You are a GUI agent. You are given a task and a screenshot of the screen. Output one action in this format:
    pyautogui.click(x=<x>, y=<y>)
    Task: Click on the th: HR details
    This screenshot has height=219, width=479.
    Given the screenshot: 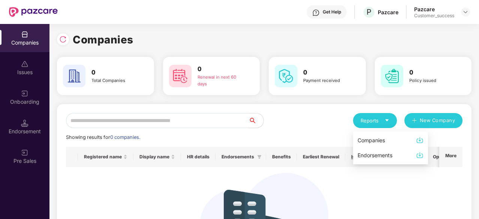 What is the action you would take?
    pyautogui.click(x=198, y=157)
    